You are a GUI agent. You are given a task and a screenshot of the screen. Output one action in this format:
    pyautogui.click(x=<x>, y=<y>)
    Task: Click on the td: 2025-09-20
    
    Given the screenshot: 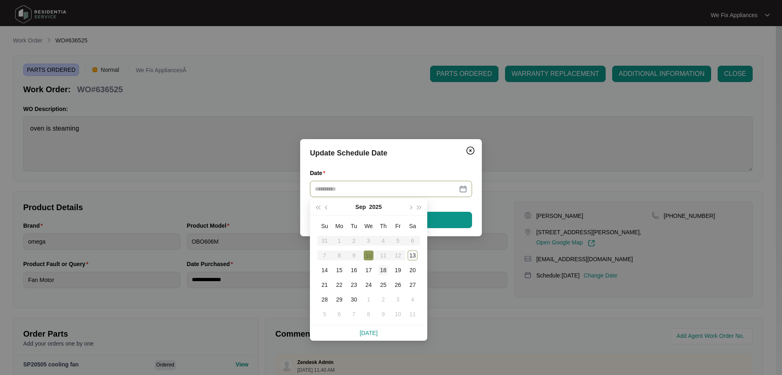 What is the action you would take?
    pyautogui.click(x=413, y=270)
    